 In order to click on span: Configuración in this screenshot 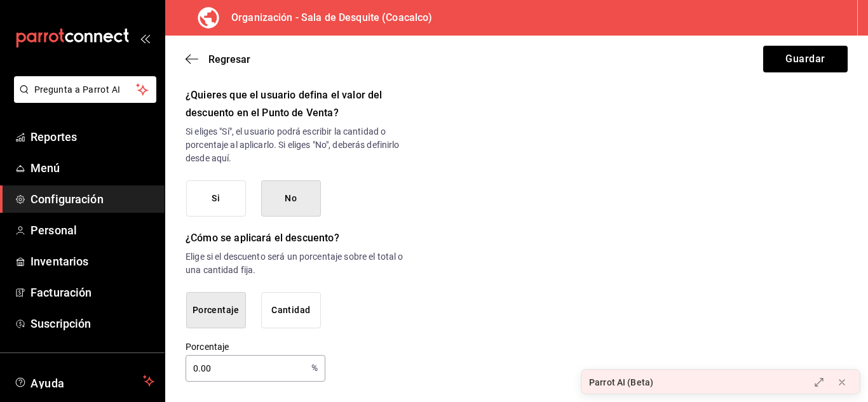, I will do `click(92, 199)`.